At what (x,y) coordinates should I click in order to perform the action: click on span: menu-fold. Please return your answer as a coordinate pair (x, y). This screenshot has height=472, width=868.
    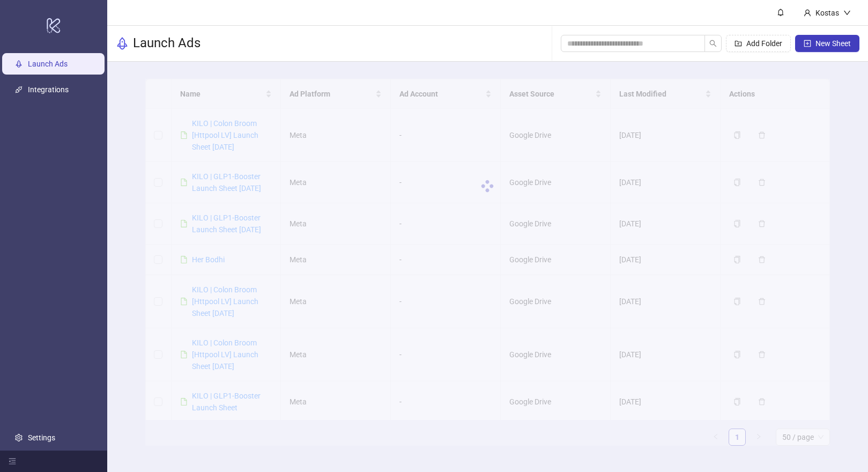
    Looking at the image, I should click on (12, 461).